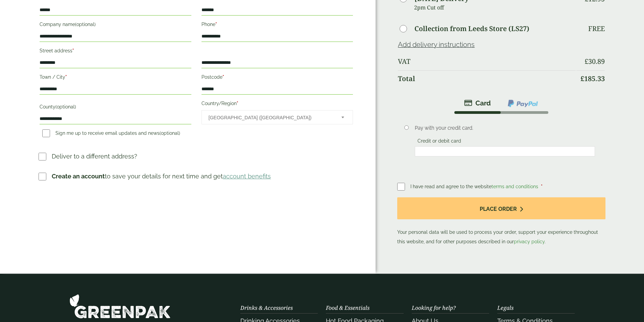 This screenshot has height=322, width=644. I want to click on label: Credit or debit card, so click(439, 142).